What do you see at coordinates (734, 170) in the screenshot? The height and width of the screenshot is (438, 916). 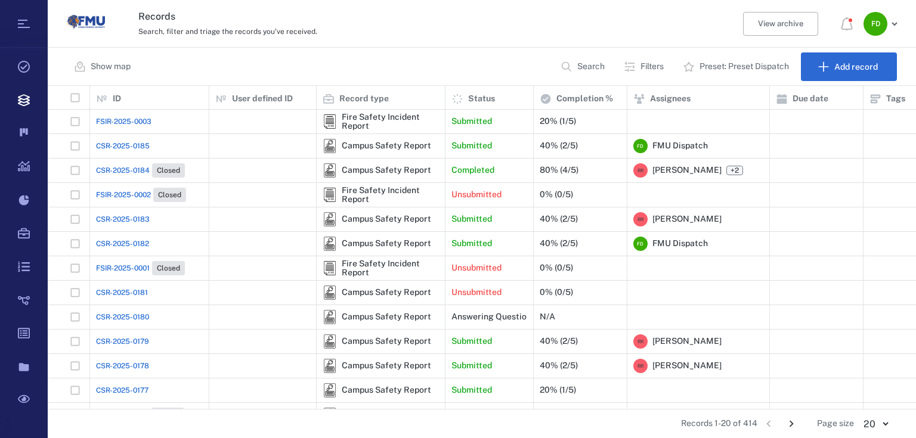 I see `span: +2` at bounding box center [734, 170].